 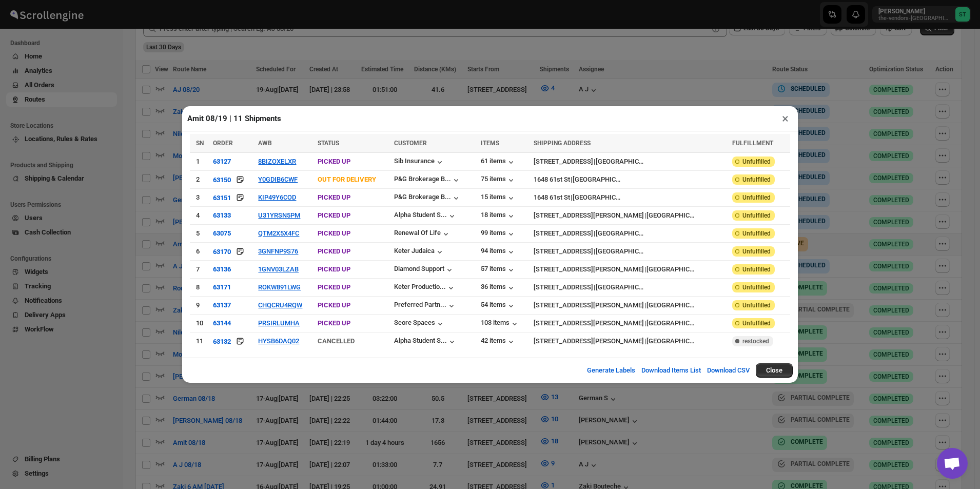 What do you see at coordinates (222, 233) in the screenshot?
I see `div: 63075` at bounding box center [222, 233].